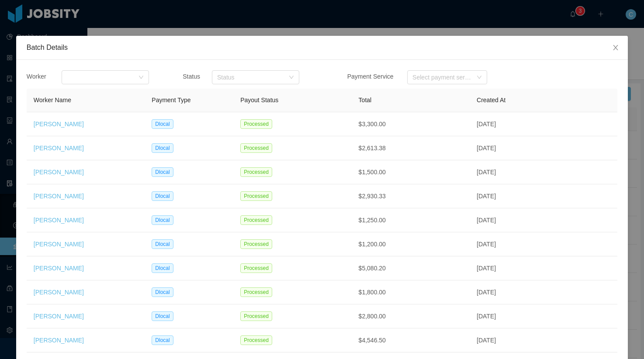  I want to click on td: $2,613.38, so click(411, 148).